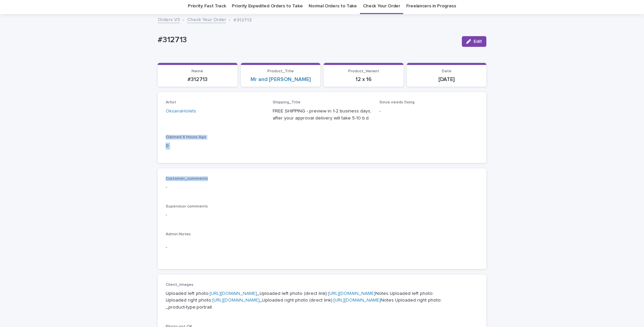 This screenshot has width=644, height=327. What do you see at coordinates (215, 146) in the screenshot?
I see `p: 0` at bounding box center [215, 146].